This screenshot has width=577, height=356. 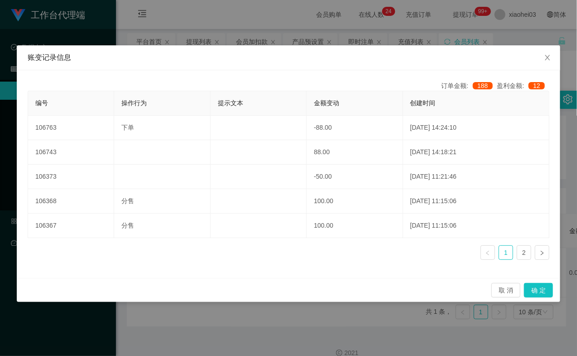 What do you see at coordinates (482, 86) in the screenshot?
I see `span: 188` at bounding box center [482, 86].